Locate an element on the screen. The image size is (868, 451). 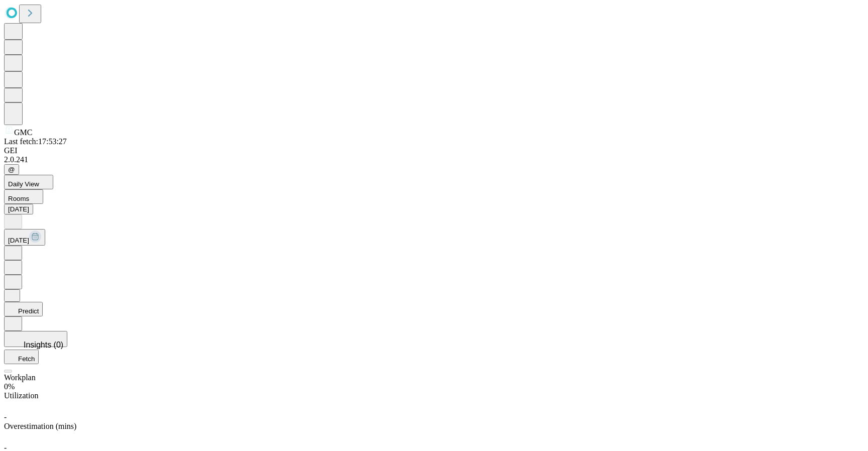
button: Daily View is located at coordinates (29, 182).